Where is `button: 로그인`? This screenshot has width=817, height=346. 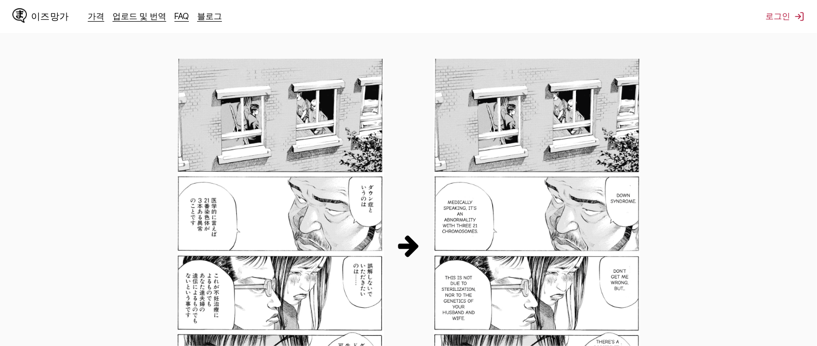
button: 로그인 is located at coordinates (785, 17).